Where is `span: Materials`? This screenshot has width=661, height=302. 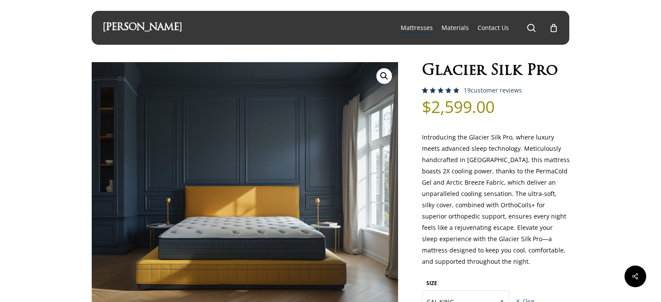 span: Materials is located at coordinates (455, 27).